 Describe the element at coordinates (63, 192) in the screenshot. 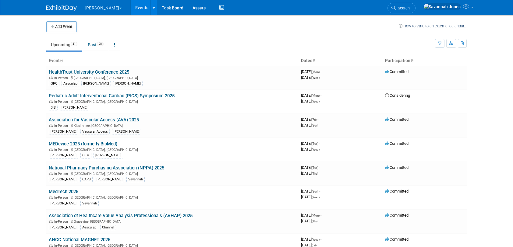

I see `a: MedTech 2025` at that location.